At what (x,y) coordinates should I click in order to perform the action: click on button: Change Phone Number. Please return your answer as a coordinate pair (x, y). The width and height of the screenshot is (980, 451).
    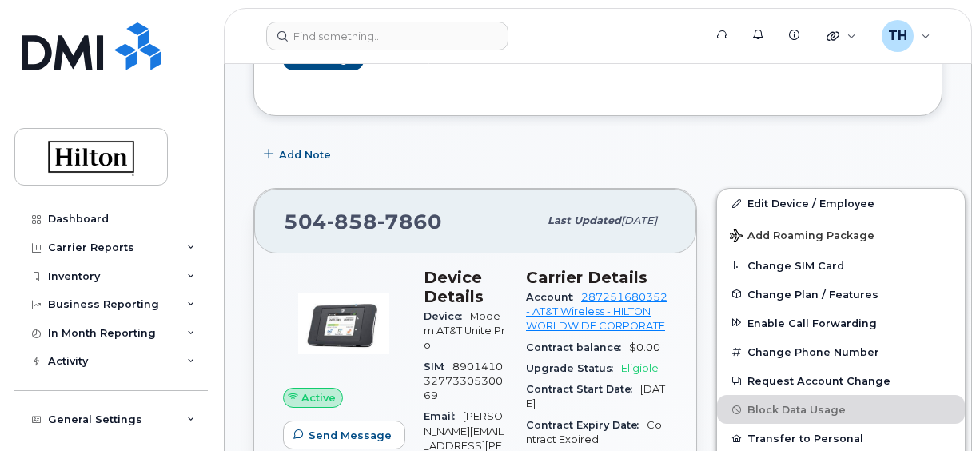
    Looking at the image, I should click on (841, 352).